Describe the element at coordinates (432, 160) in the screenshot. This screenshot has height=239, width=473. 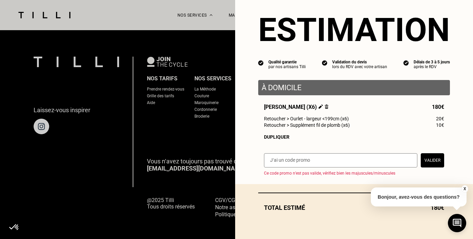
I see `button: Valider` at that location.